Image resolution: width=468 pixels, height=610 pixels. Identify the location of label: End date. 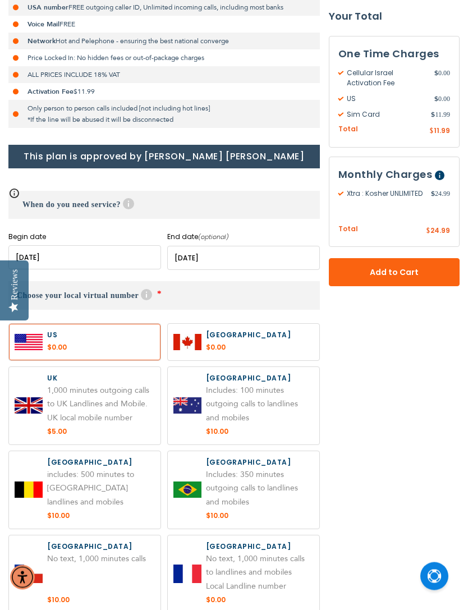
(244, 237).